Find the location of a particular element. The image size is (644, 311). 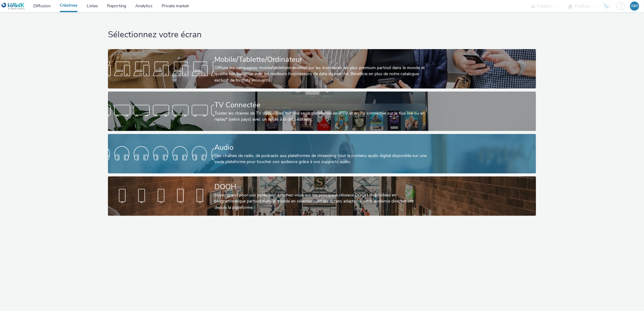

a: Mobile/Tablette/OrdinateurDiffuse tes campagnes mobile/tablette/ordinateur sur les inventaires le... is located at coordinates (322, 69).